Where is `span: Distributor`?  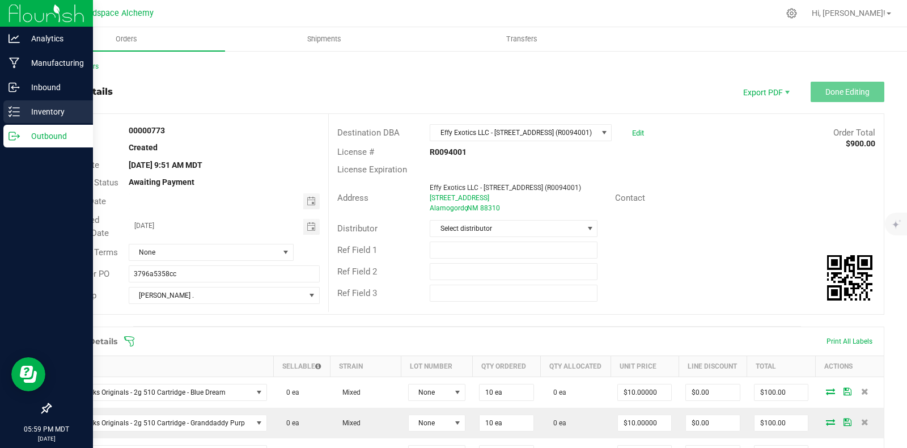 span: Distributor is located at coordinates (357, 228).